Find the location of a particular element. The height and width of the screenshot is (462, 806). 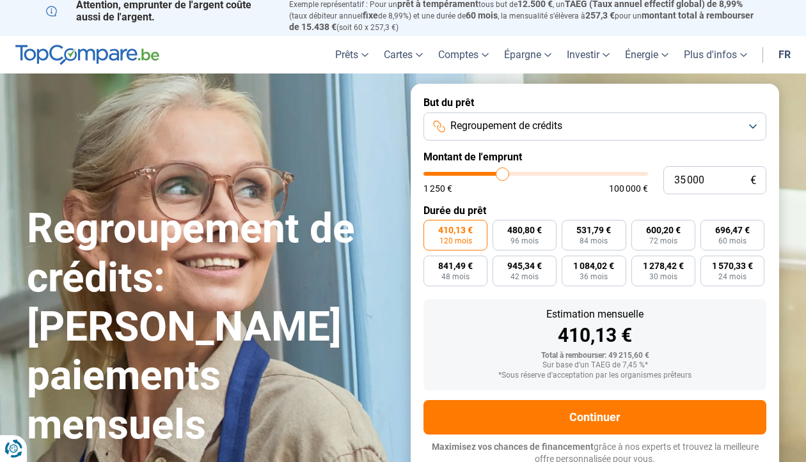

button: Regroupement de crédits is located at coordinates (595, 127).